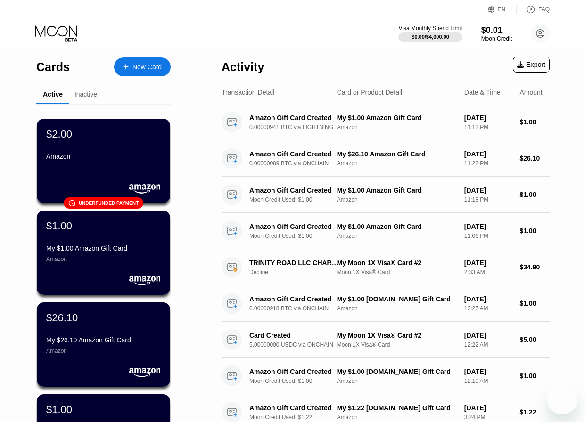 The height and width of the screenshot is (422, 585). Describe the element at coordinates (108, 203) in the screenshot. I see `div: Underfunded payment` at that location.